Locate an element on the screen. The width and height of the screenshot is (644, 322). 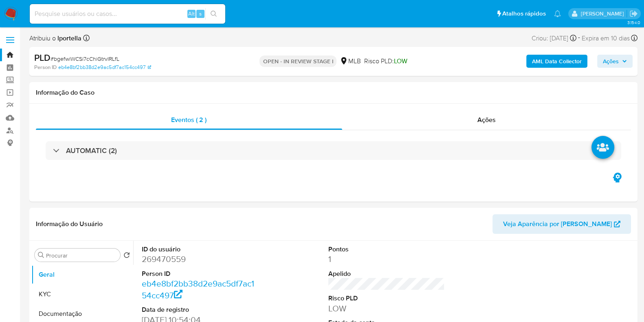
button: AML Data Collector is located at coordinates (557, 61).